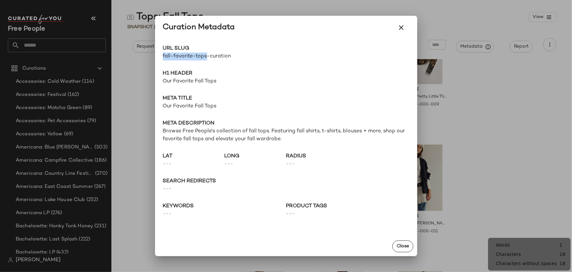  Describe the element at coordinates (403, 246) in the screenshot. I see `span: Close` at that location.